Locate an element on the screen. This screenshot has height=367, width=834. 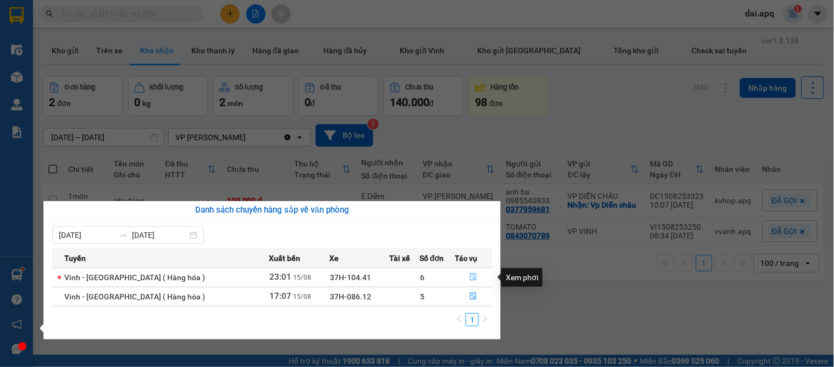
strong: PHIẾU GỬI HÀNG is located at coordinates (88, 84).